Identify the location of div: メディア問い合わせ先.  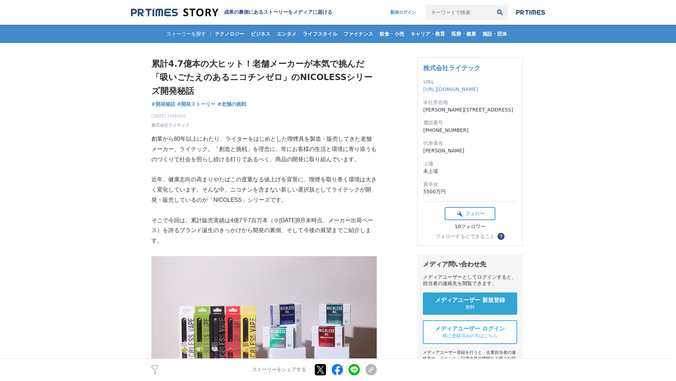
(470, 264).